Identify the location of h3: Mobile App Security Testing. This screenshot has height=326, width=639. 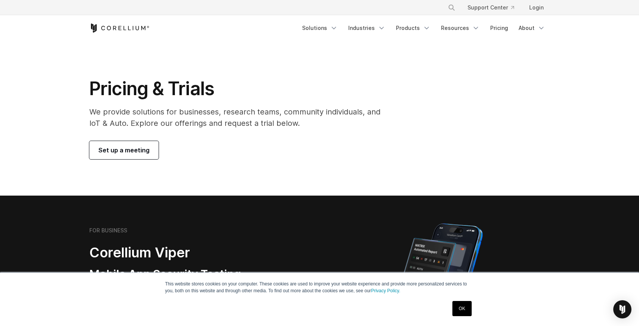
(186, 274).